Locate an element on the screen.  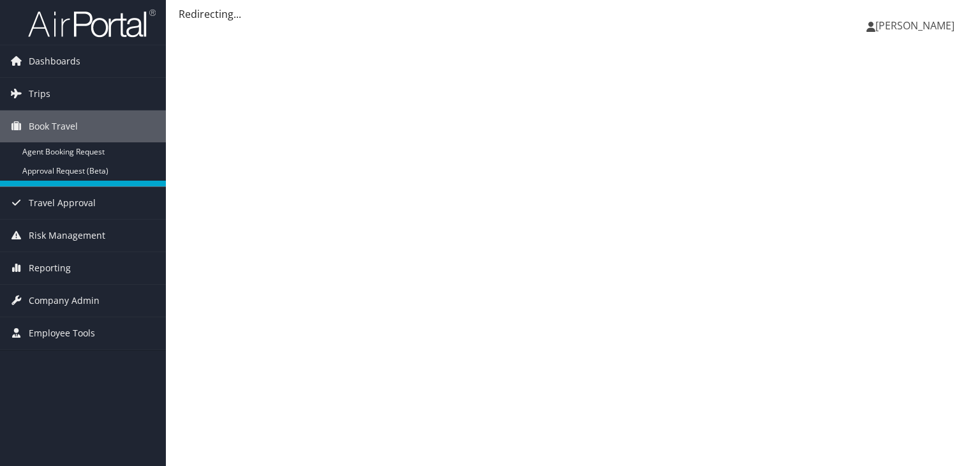
span: Company Admin is located at coordinates (63, 300).